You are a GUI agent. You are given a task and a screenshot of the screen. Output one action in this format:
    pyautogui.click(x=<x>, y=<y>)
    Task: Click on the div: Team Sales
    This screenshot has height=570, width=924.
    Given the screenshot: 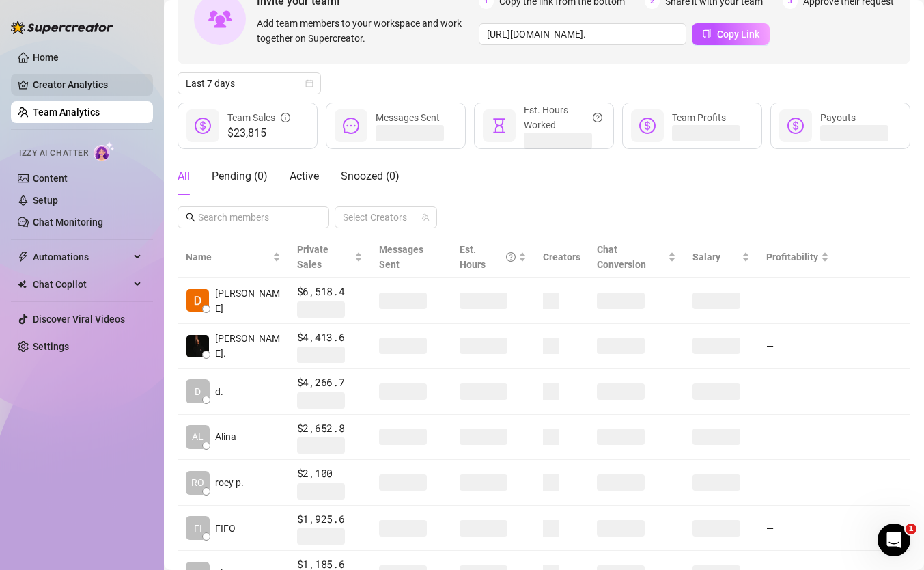 What is the action you would take?
    pyautogui.click(x=259, y=118)
    